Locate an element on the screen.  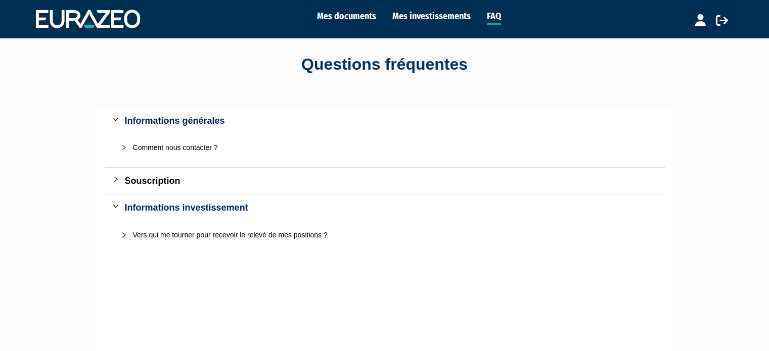
a: Mes documents is located at coordinates (346, 16).